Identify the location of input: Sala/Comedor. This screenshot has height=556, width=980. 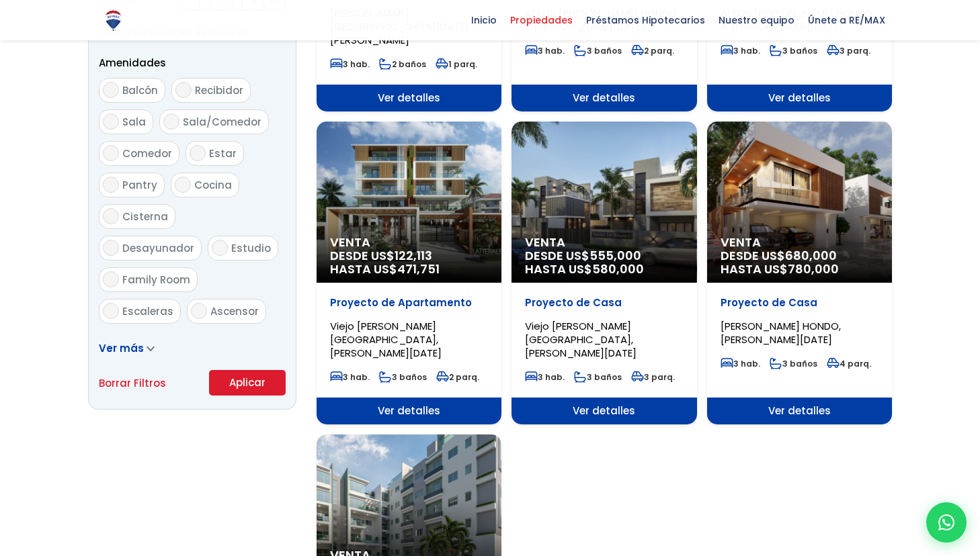
(172, 121).